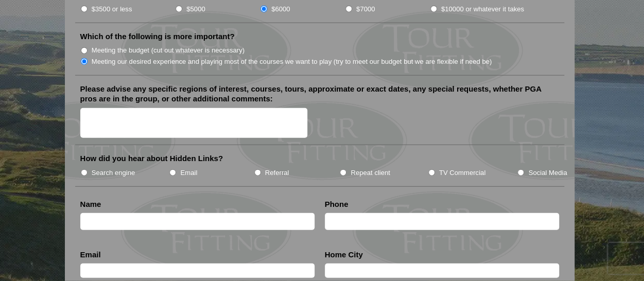 The width and height of the screenshot is (644, 281). I want to click on label: $6000, so click(280, 10).